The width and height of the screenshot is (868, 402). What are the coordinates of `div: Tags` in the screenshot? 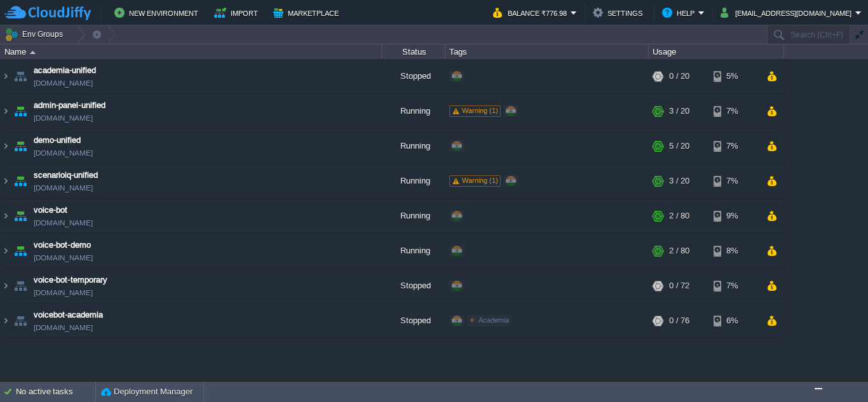 It's located at (547, 52).